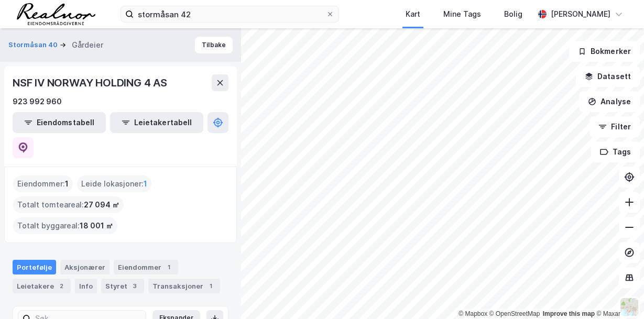 Image resolution: width=644 pixels, height=319 pixels. Describe the element at coordinates (59, 123) in the screenshot. I see `button: Eiendomstabell` at that location.